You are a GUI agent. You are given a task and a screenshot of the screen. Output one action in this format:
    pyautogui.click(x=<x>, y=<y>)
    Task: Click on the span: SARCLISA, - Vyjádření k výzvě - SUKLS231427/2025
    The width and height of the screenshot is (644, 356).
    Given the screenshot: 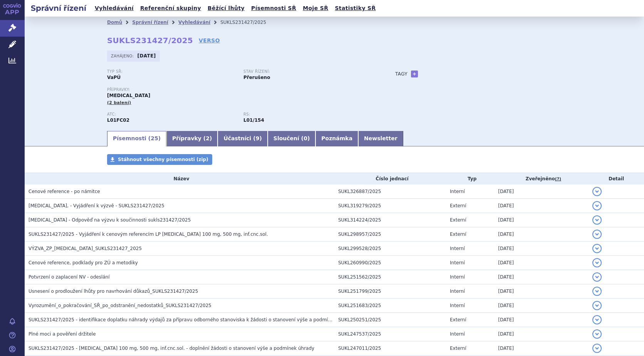 What is the action you would take?
    pyautogui.click(x=96, y=206)
    